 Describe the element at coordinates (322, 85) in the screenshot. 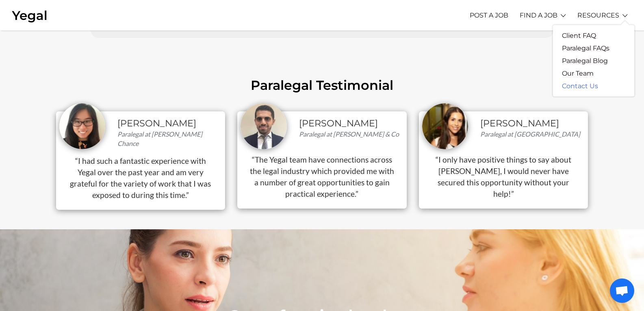

I see `h2: Paralegal Testimonial` at that location.